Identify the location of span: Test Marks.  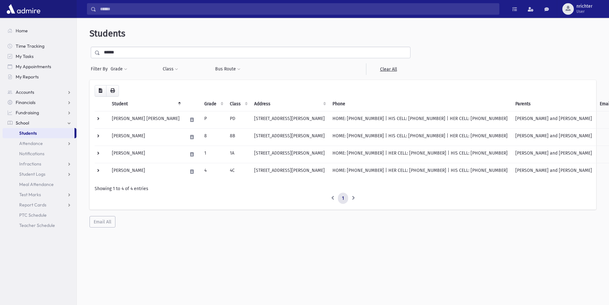
(30, 194).